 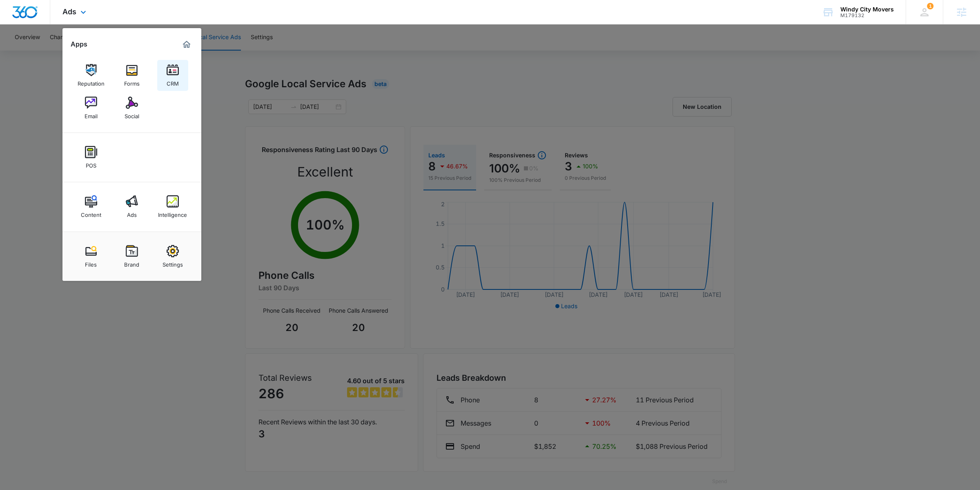 I want to click on a: Reputation, so click(x=91, y=76).